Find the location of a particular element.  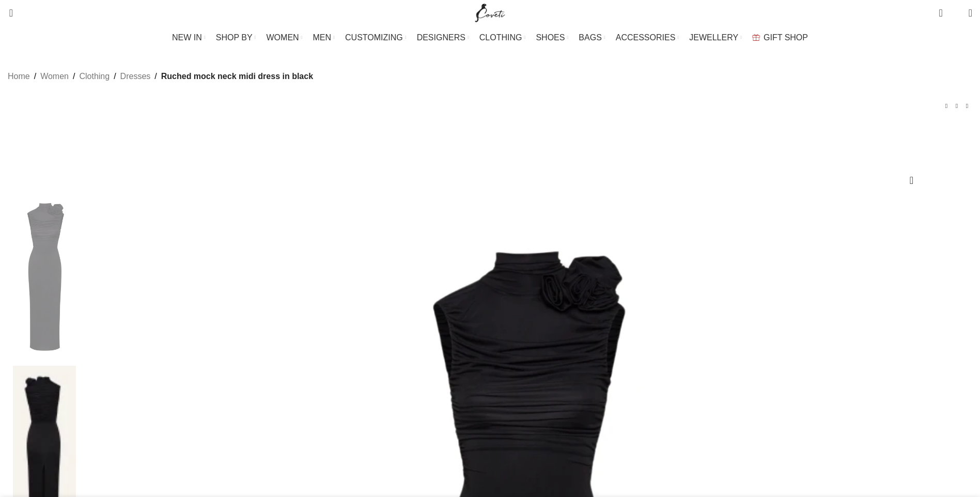

span: SHOES is located at coordinates (551, 37).